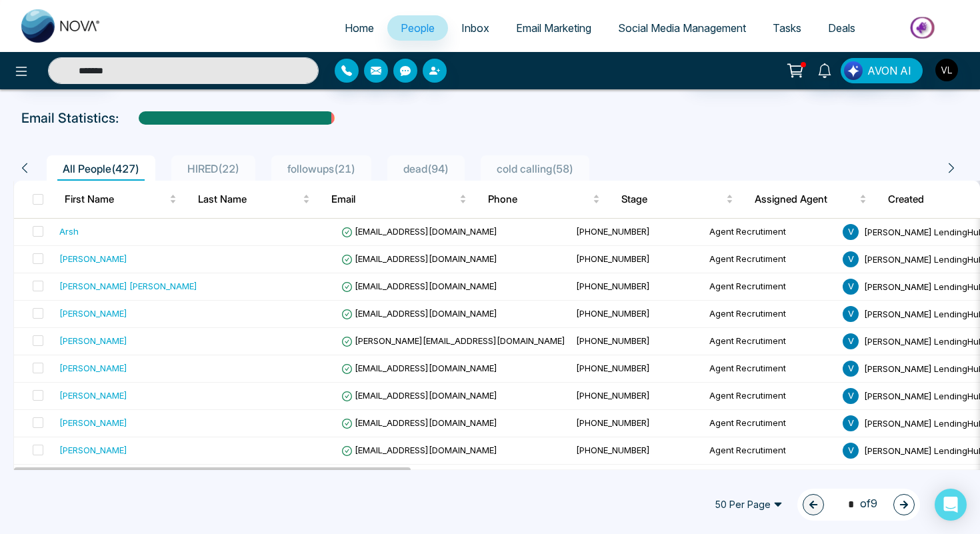 The height and width of the screenshot is (534, 980). Describe the element at coordinates (101, 169) in the screenshot. I see `span: All People ( 427 )` at that location.